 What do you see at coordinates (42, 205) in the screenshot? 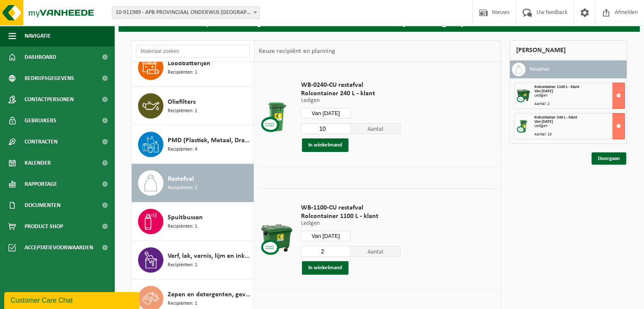
I see `span: Documenten` at bounding box center [42, 205].